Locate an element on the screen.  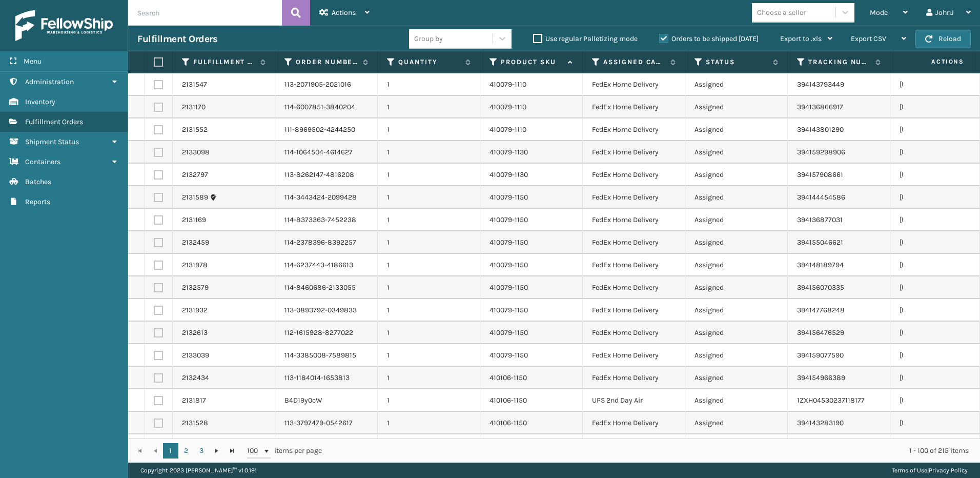
span: Menu is located at coordinates (32, 61).